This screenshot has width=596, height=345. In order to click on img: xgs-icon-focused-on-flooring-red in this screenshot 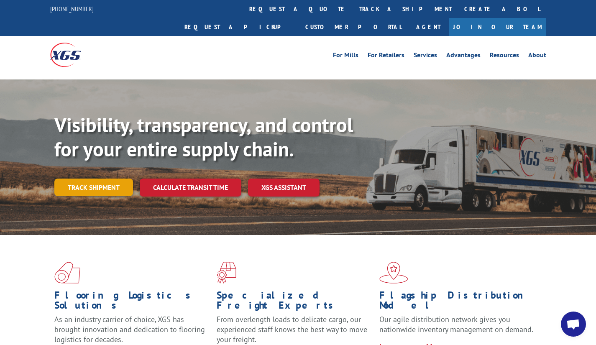, I will do `click(226, 273)`.